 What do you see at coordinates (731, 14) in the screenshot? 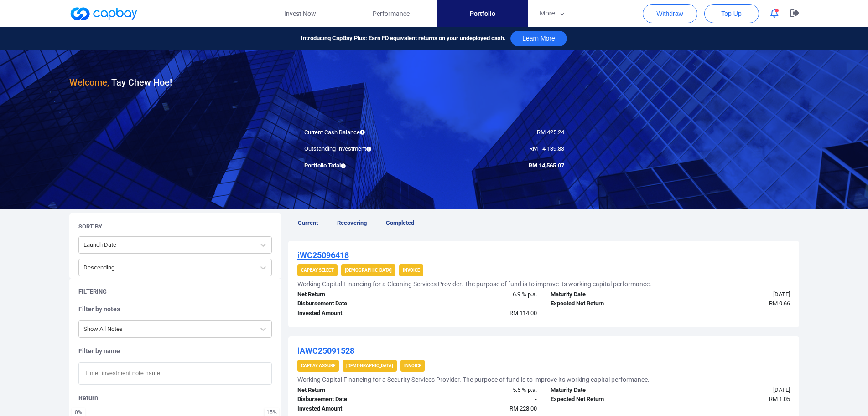
I see `span: Top Up` at bounding box center [731, 14].